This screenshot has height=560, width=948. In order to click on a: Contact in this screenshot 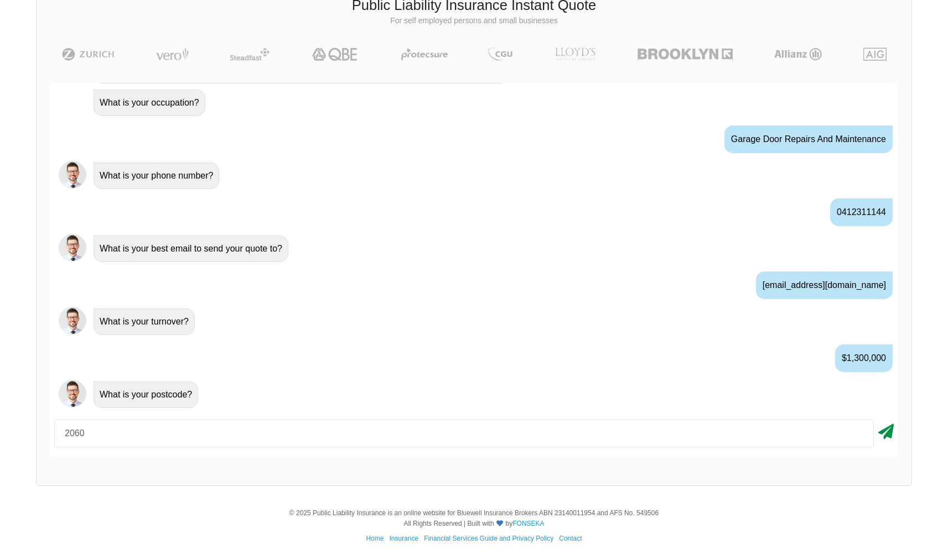, I will do `click(570, 539)`.